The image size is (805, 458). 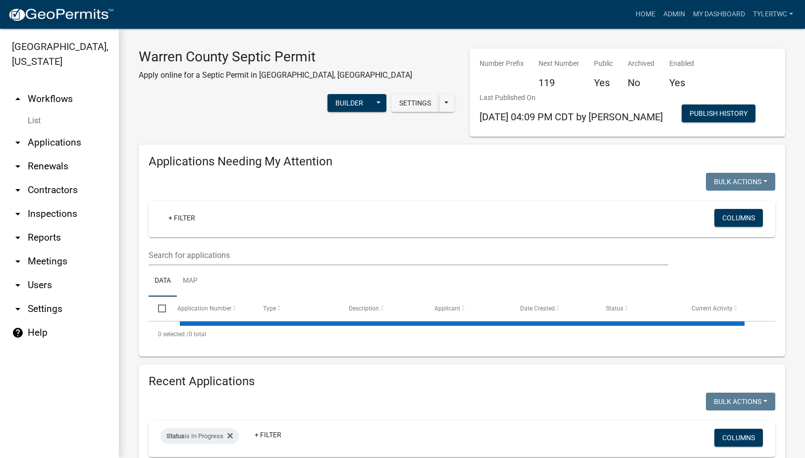 I want to click on h5: 119, so click(x=559, y=83).